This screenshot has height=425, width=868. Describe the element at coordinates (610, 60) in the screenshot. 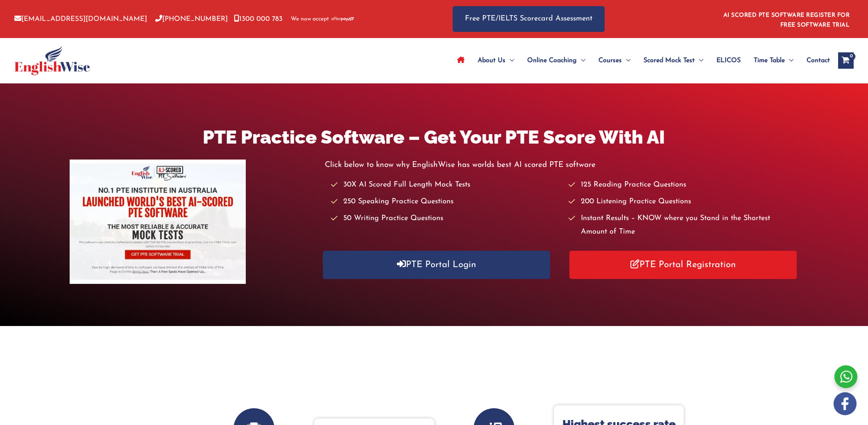

I see `span: Courses` at that location.